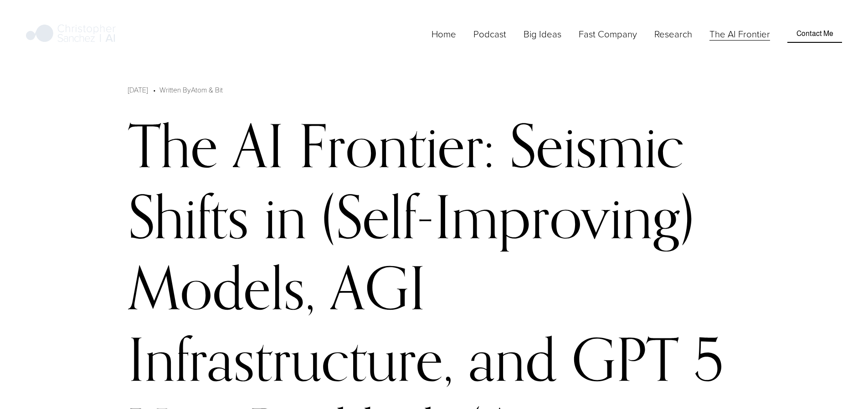  What do you see at coordinates (740, 34) in the screenshot?
I see `a: The AI Frontier` at bounding box center [740, 34].